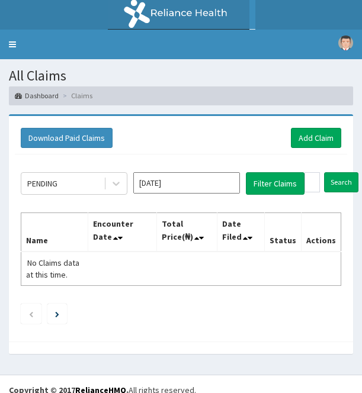  Describe the element at coordinates (57, 314) in the screenshot. I see `a: Next page` at that location.